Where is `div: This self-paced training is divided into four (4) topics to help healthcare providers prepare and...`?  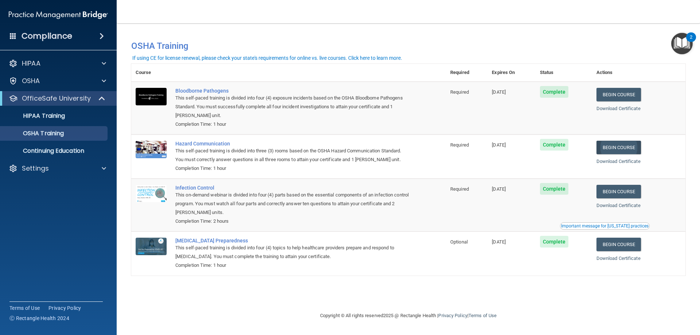
div: This self-paced training is divided into four (4) topics to help healthcare providers prepare and... is located at coordinates (292, 252).